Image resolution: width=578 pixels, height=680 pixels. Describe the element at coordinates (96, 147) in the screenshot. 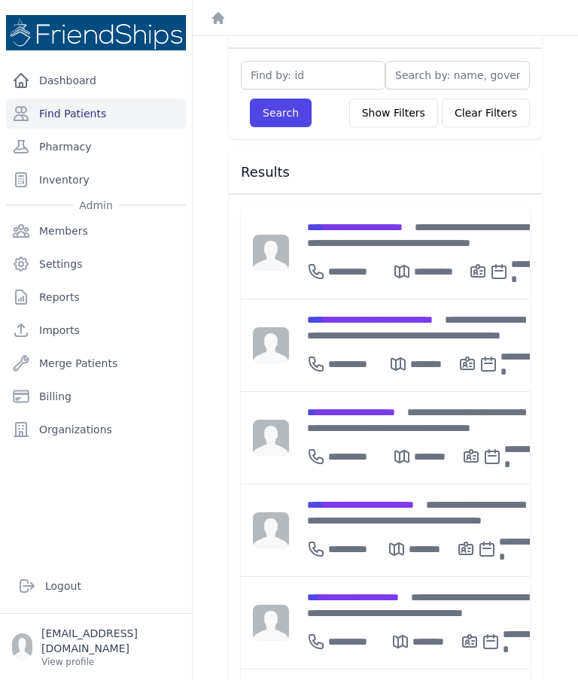

I see `a: Pharmacy` at that location.